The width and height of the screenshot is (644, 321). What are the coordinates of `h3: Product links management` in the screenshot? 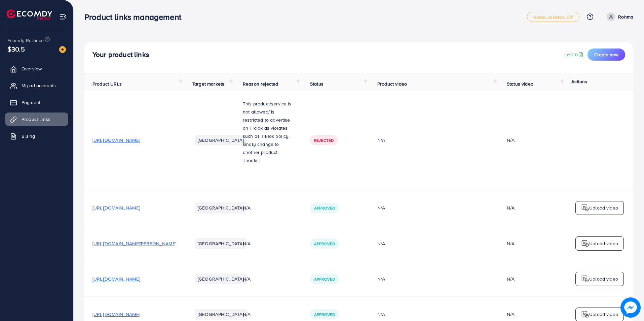 It's located at (135, 17).